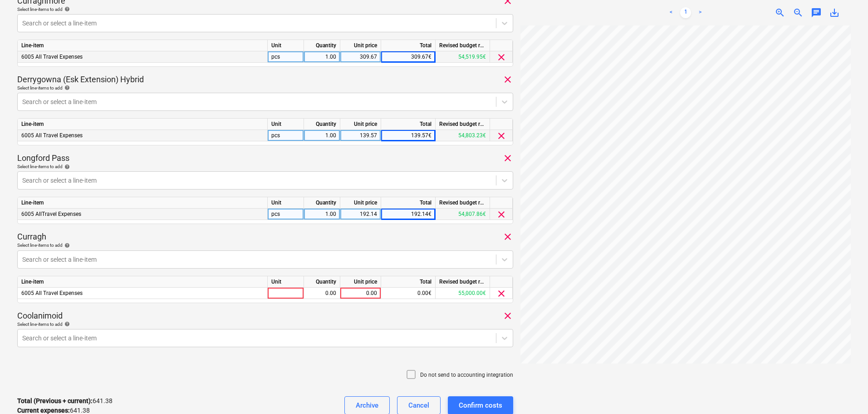  Describe the element at coordinates (481, 405) in the screenshot. I see `div: Confirm costs` at that location.